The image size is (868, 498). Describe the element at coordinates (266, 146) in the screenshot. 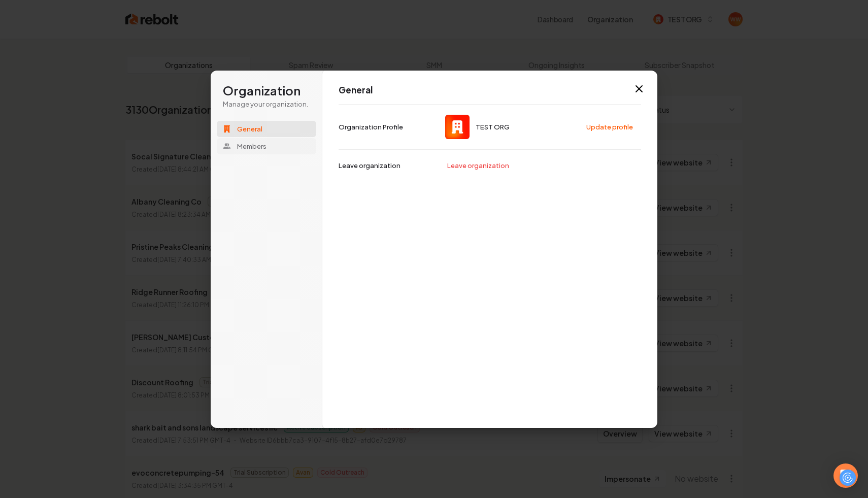

I see `button: Members` at that location.